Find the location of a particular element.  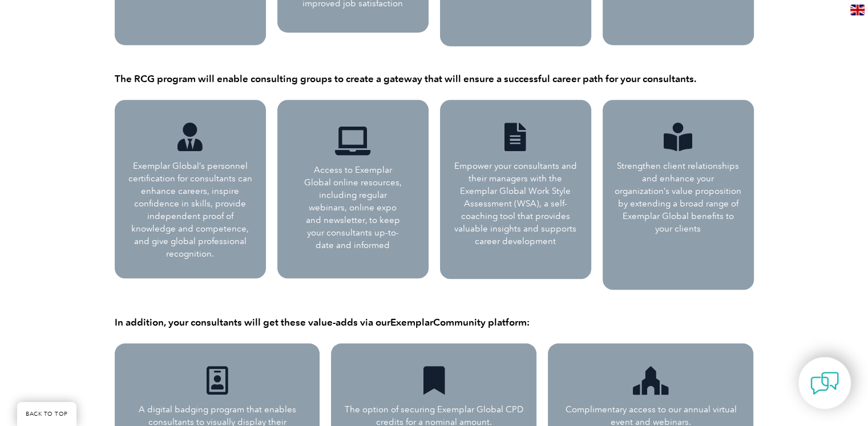

h4: The RCG program will enable consulting groups to create a gateway that will ensure a successful c... is located at coordinates (434, 78).